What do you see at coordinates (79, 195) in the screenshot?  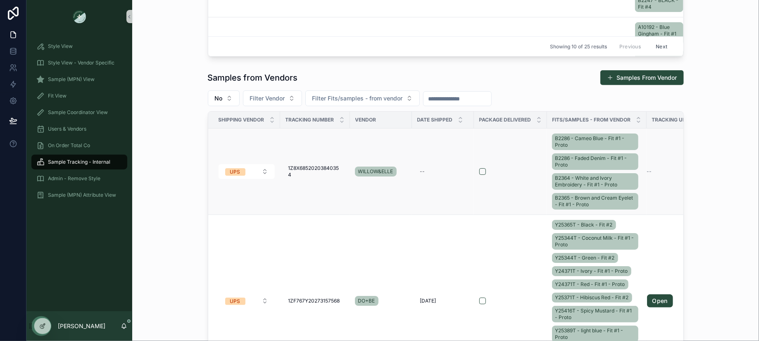 I see `a: Sample (MPN) Attribute View` at bounding box center [79, 195].